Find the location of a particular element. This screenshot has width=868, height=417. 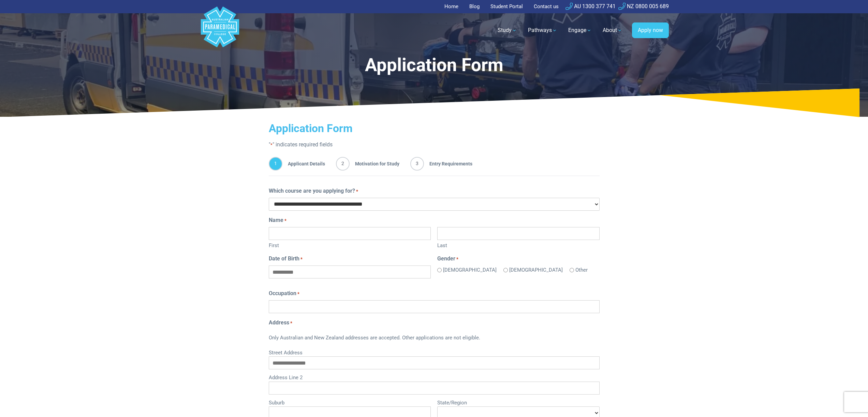

span: 3 is located at coordinates (417, 164).